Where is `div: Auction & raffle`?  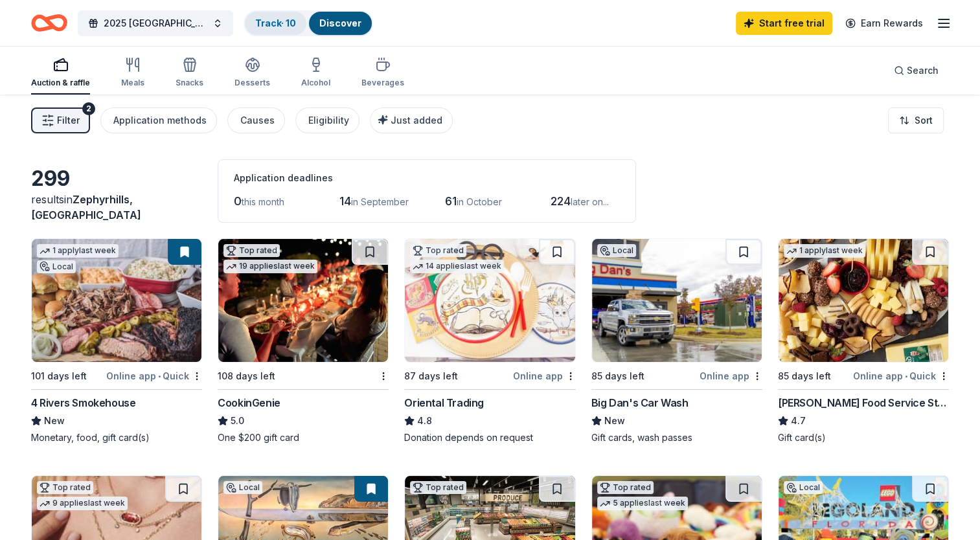 div: Auction & raffle is located at coordinates (60, 82).